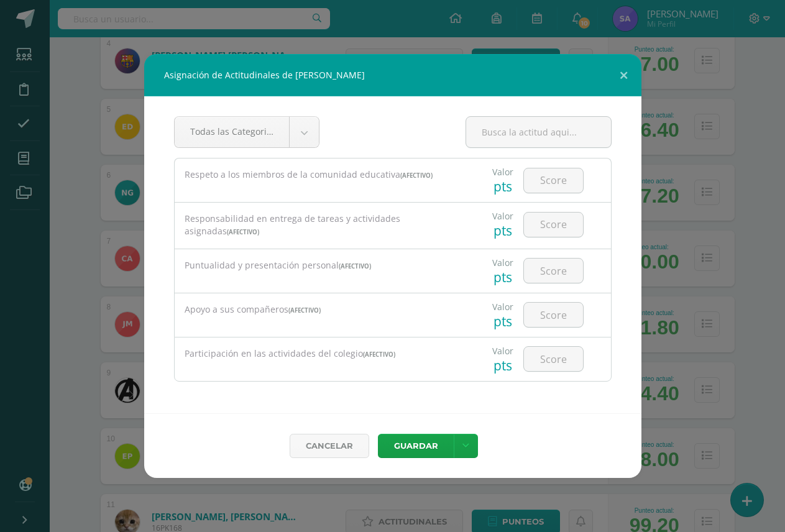  What do you see at coordinates (232, 131) in the screenshot?
I see `span: Todas las Categorias` at bounding box center [232, 131].